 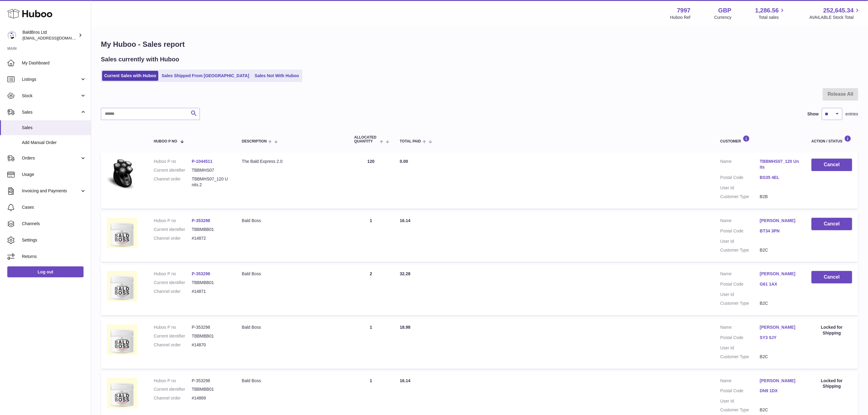 What do you see at coordinates (371, 290) in the screenshot?
I see `td: 2` at bounding box center [371, 290].